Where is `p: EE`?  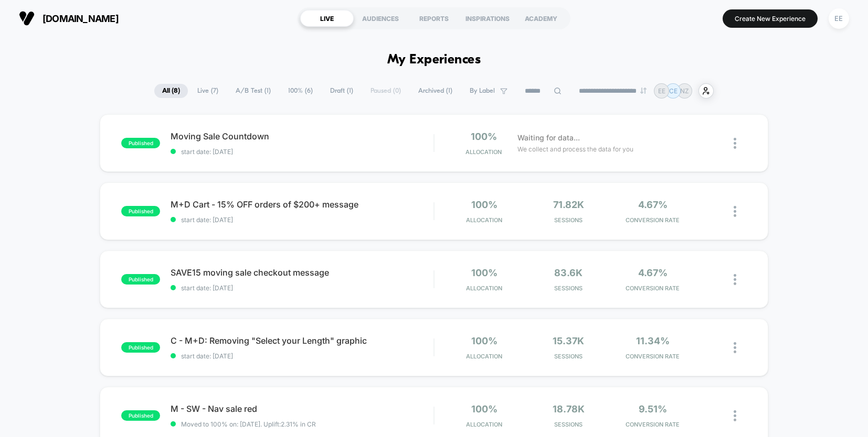
p: EE is located at coordinates (662, 90).